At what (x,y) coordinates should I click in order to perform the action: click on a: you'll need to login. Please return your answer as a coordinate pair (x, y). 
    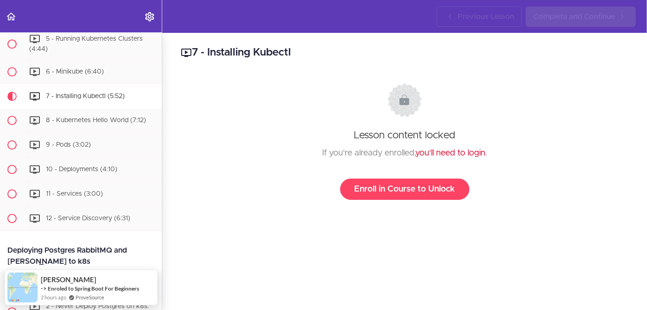
    Looking at the image, I should click on (450, 153).